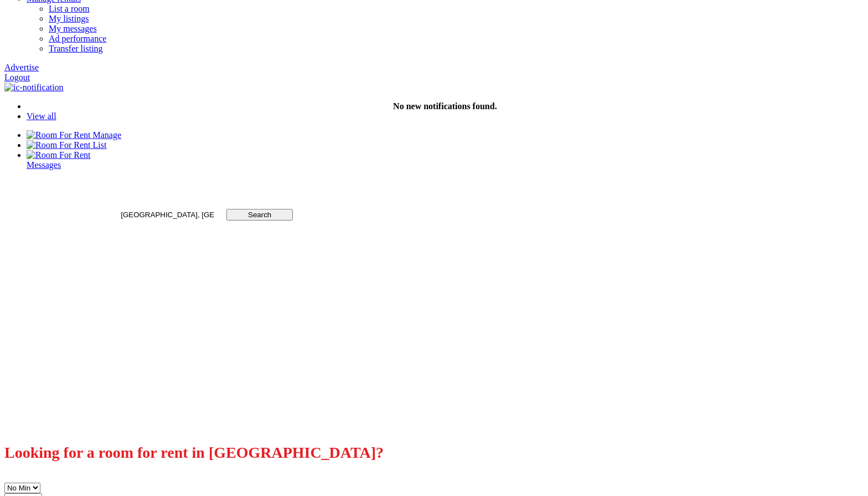  I want to click on a: My listings, so click(69, 18).